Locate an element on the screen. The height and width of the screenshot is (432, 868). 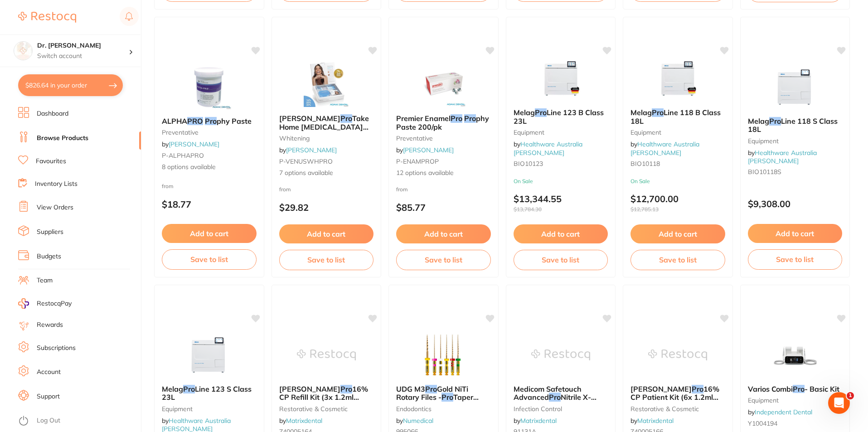
small: whitening is located at coordinates (326, 138).